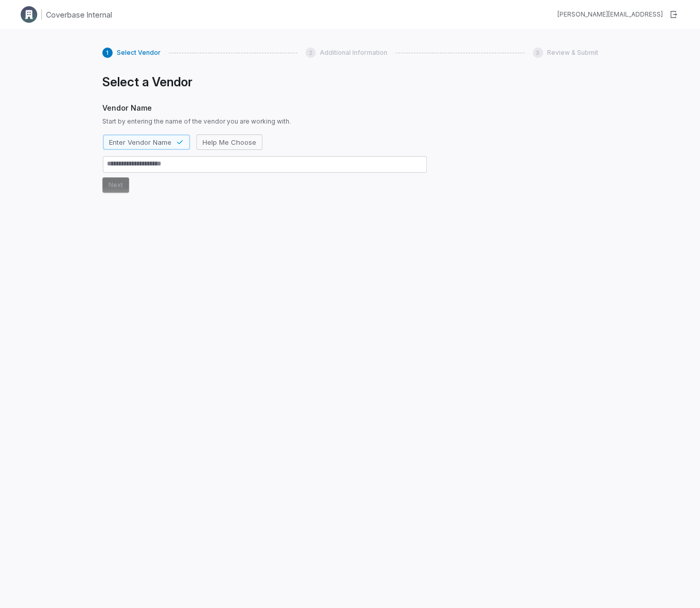 Image resolution: width=700 pixels, height=608 pixels. What do you see at coordinates (29, 14) in the screenshot?
I see `img: Clerk Logo` at bounding box center [29, 14].